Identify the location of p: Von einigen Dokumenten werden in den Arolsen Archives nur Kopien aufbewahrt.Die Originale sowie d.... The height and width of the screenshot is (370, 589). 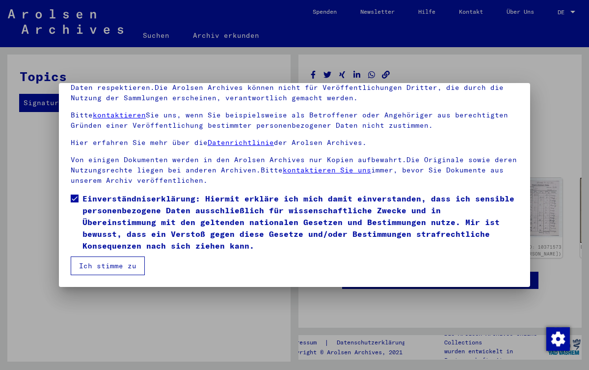
(294, 170).